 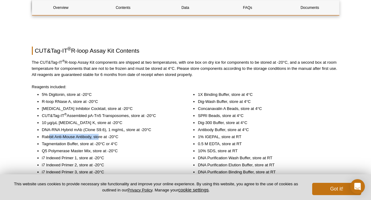 What do you see at coordinates (110, 130) in the screenshot?
I see `li: DNA-RNA Hybrid mAb (Clone S9.6), 1 mg/mL, store at -20°C` at bounding box center [110, 130].